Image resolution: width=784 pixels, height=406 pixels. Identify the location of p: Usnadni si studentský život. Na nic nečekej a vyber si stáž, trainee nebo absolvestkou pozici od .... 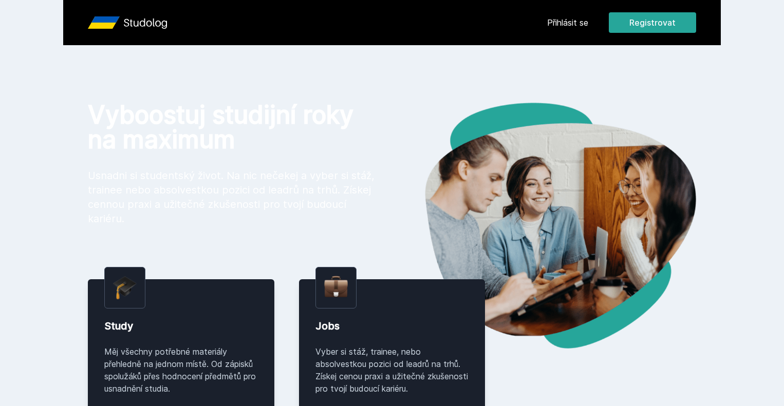
(232, 197).